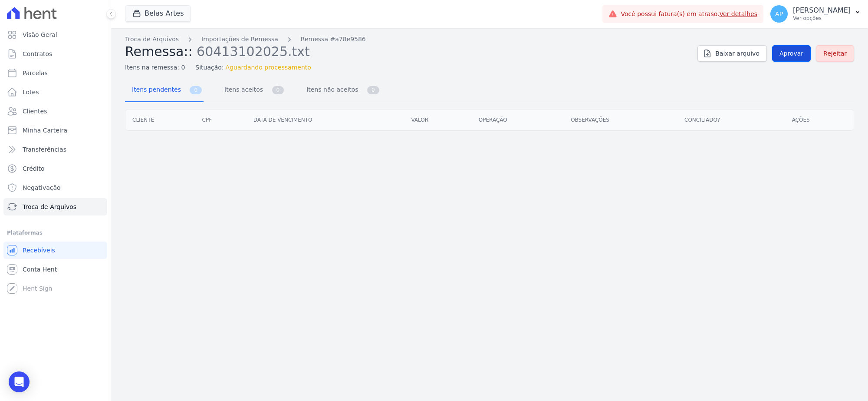 The width and height of the screenshot is (868, 401). I want to click on a: Transferências, so click(55, 150).